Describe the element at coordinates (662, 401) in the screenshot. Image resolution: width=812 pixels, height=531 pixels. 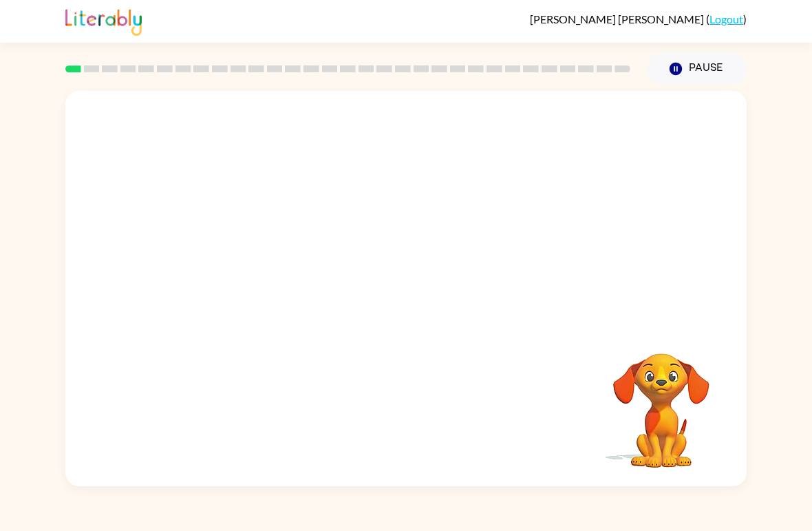
I see `video: Your browser must support playing .mp4 files to use Literably. Please try using another browser.` at that location.